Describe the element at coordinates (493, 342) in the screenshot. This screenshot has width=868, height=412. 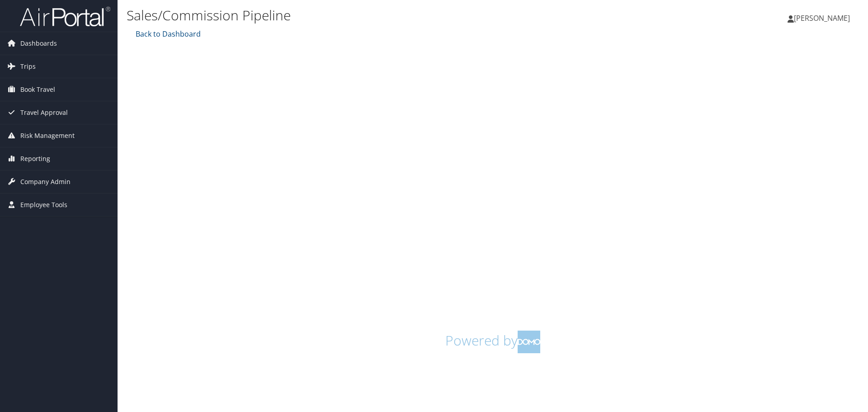
I see `h1: Powered by` at that location.